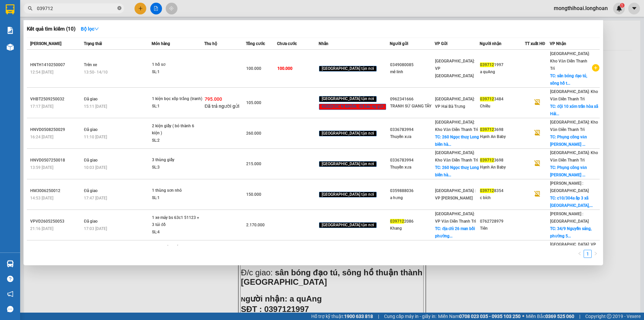  Describe the element at coordinates (441, 44) in the screenshot. I see `span: VP Gửi` at that location.